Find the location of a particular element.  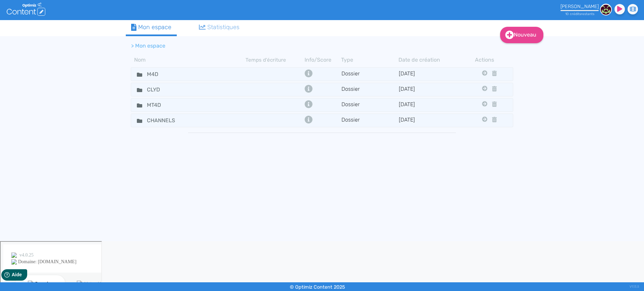

img: 13f2eaff85d0f122c5f3a43cc6475a25 is located at coordinates (606, 9).